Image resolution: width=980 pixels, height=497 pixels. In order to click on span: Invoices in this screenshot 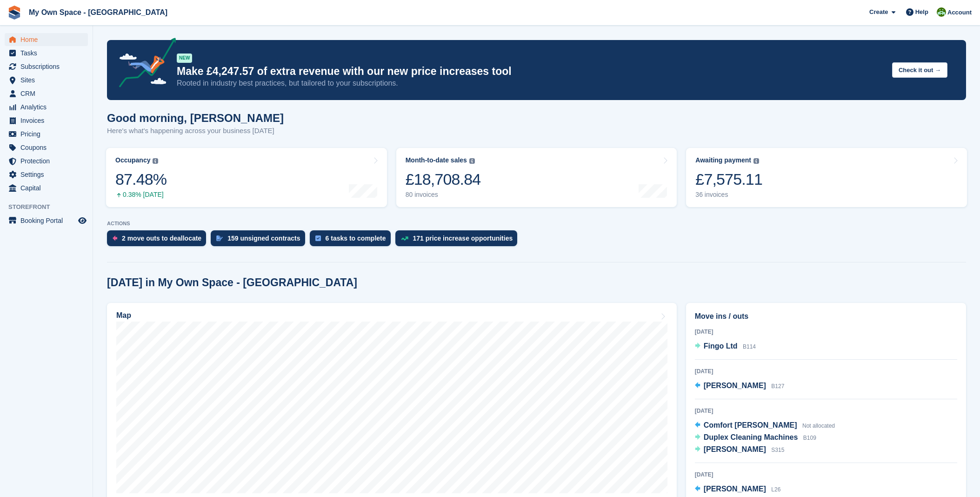, I will do `click(48, 121)`.